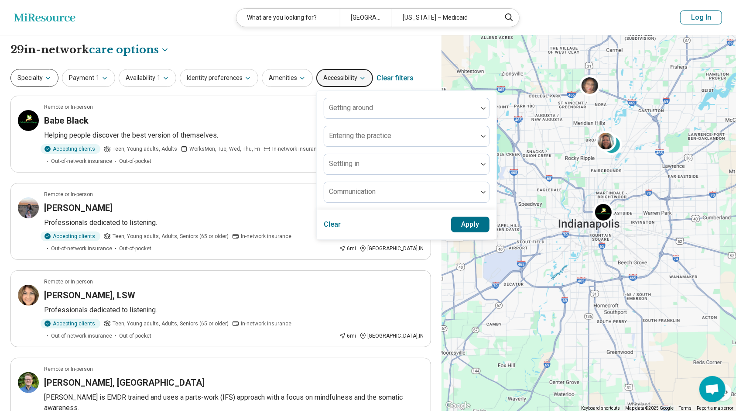 Image resolution: width=736 pixels, height=411 pixels. What do you see at coordinates (345, 78) in the screenshot?
I see `button: Accessibility` at bounding box center [345, 78].